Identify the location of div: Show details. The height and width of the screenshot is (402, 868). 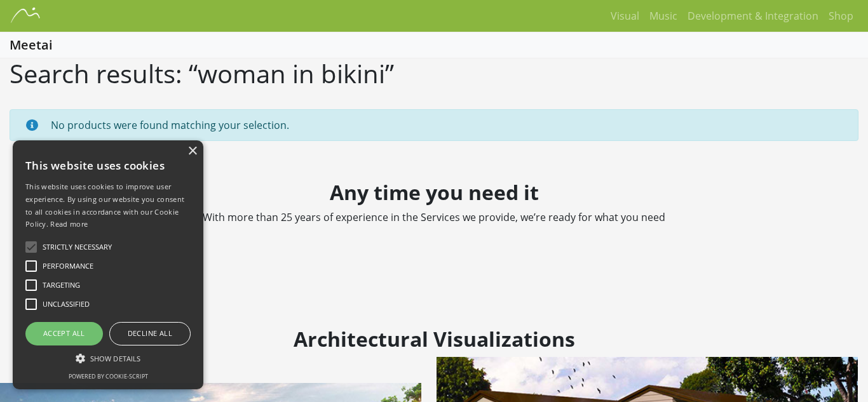
(108, 359).